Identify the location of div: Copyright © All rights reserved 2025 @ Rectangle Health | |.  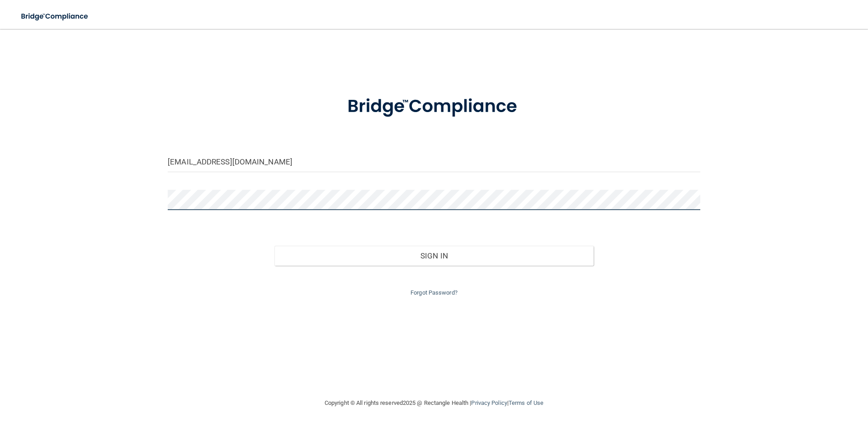
(434, 403).